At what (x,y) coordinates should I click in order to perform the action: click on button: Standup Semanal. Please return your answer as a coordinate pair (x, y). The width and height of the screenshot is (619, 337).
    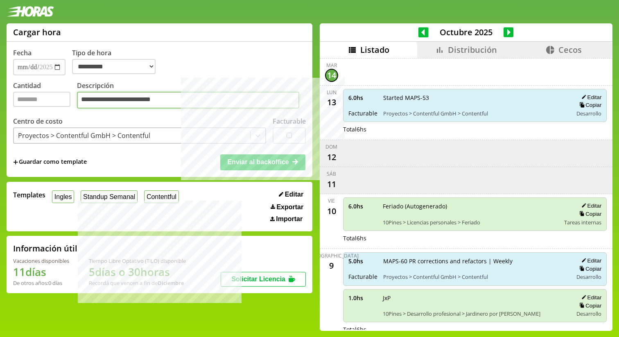
    Looking at the image, I should click on (109, 197).